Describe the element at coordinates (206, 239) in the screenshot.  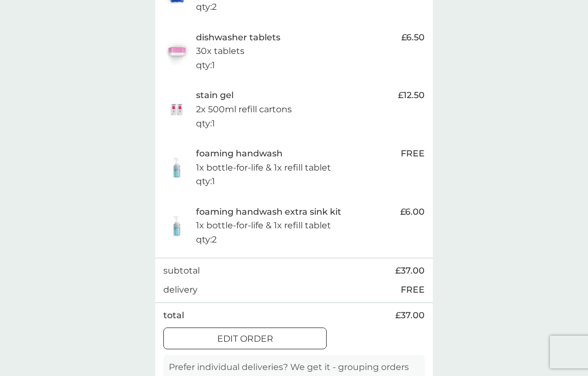
I see `p: qty : 2` at that location.